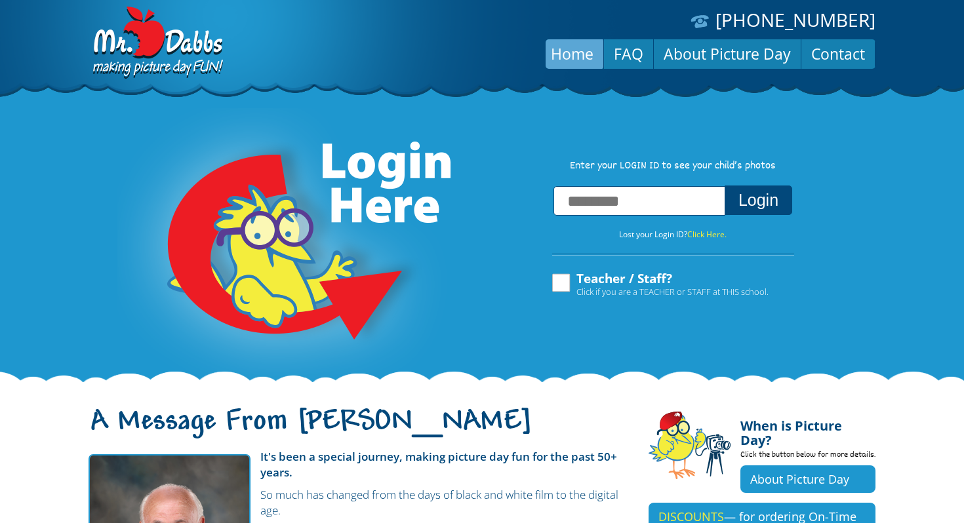 The image size is (964, 523). I want to click on img: Dabbs Company, so click(157, 43).